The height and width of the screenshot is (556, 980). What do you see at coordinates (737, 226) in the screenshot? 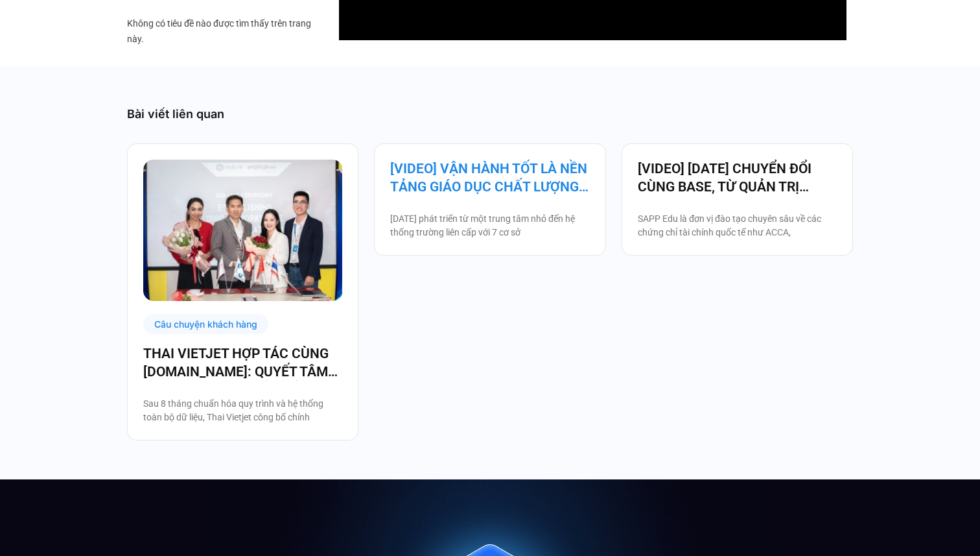
I see `p: SAPP Edu là đơn vị đào tạo chuyên sâu về các chứng chỉ tài chính quốc tế như ACCA,` at bounding box center [737, 226].